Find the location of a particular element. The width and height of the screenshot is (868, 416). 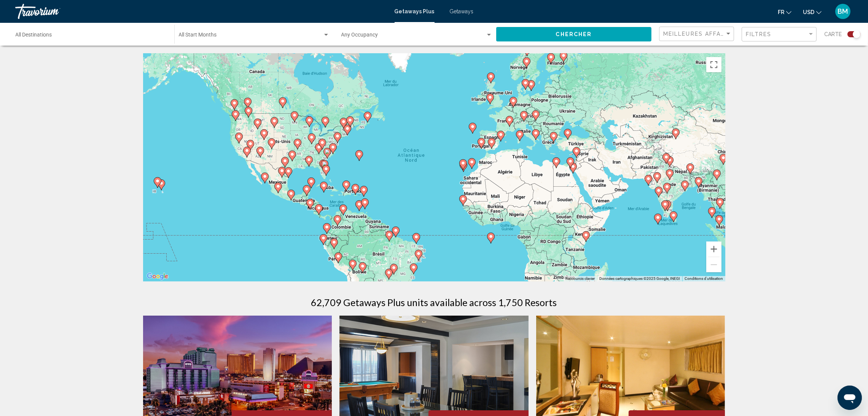

span: Carte is located at coordinates (833, 34).